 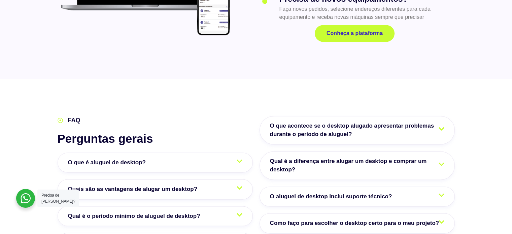 I want to click on a: Conheça a plataforma, so click(x=355, y=33).